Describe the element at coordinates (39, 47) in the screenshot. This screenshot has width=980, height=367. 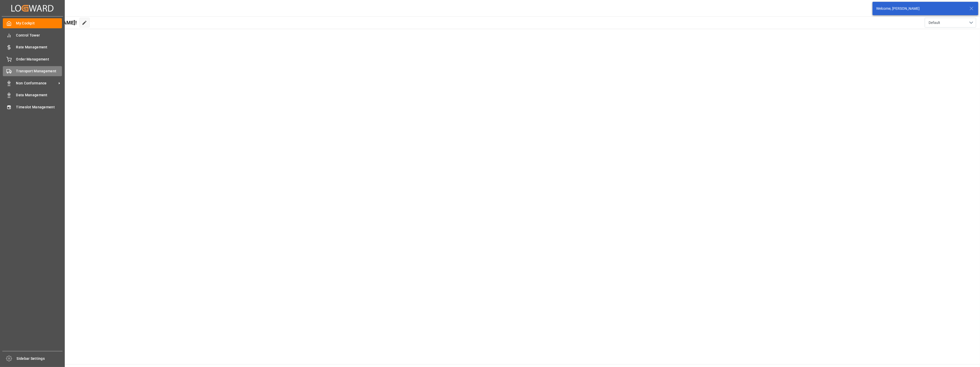
I see `span: Rate Management` at that location.